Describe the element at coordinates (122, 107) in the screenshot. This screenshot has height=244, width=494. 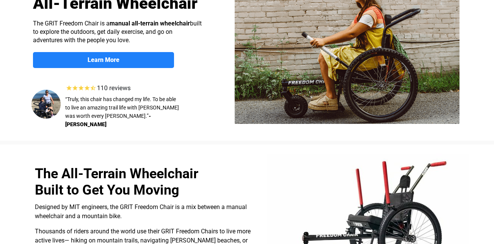
I see `span: “Truly, this chair has changed my life. To be able to live an amazing trail life with [PERSON_NAM...` at that location.